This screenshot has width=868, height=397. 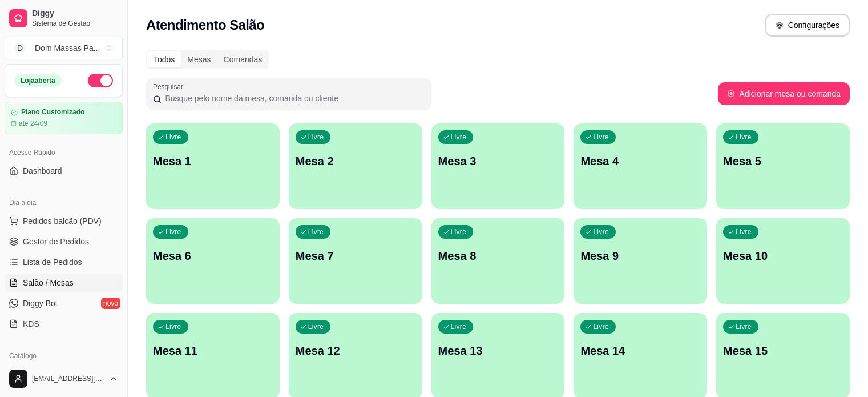 What do you see at coordinates (784, 350) in the screenshot?
I see `p: Mesa 15` at bounding box center [784, 350].